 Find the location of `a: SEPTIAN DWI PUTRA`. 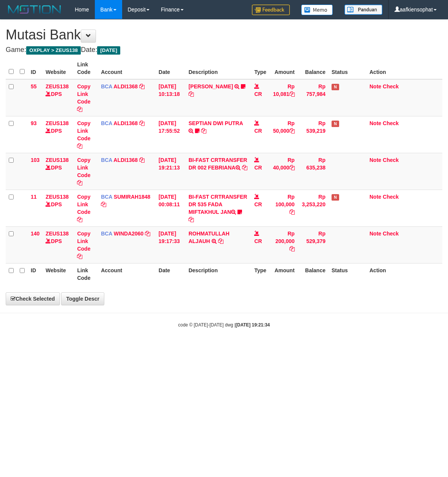

a: SEPTIAN DWI PUTRA is located at coordinates (215, 123).